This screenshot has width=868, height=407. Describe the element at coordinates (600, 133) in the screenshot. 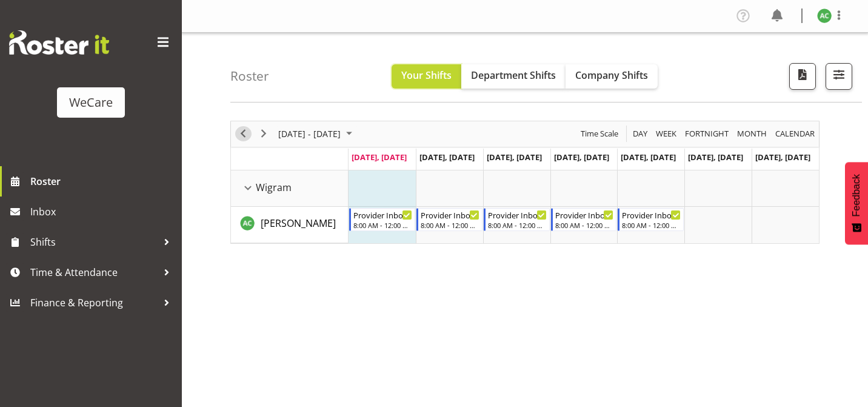

I see `button: Time Scale` at that location.